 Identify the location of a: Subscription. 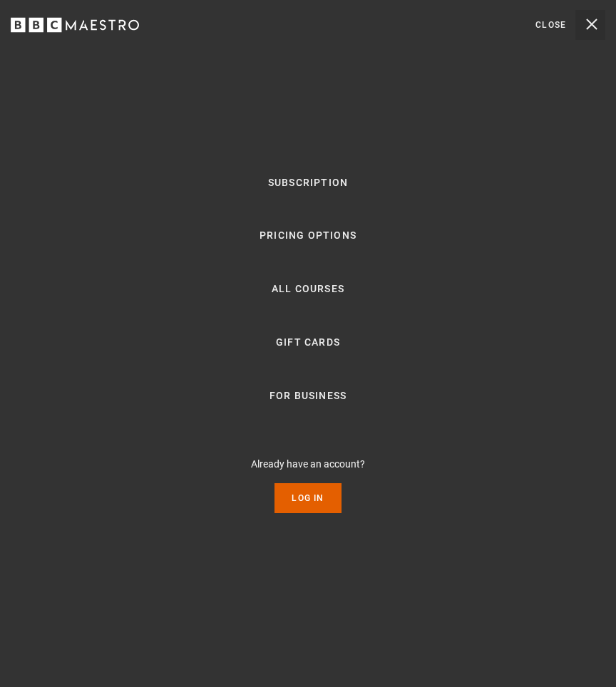
(308, 183).